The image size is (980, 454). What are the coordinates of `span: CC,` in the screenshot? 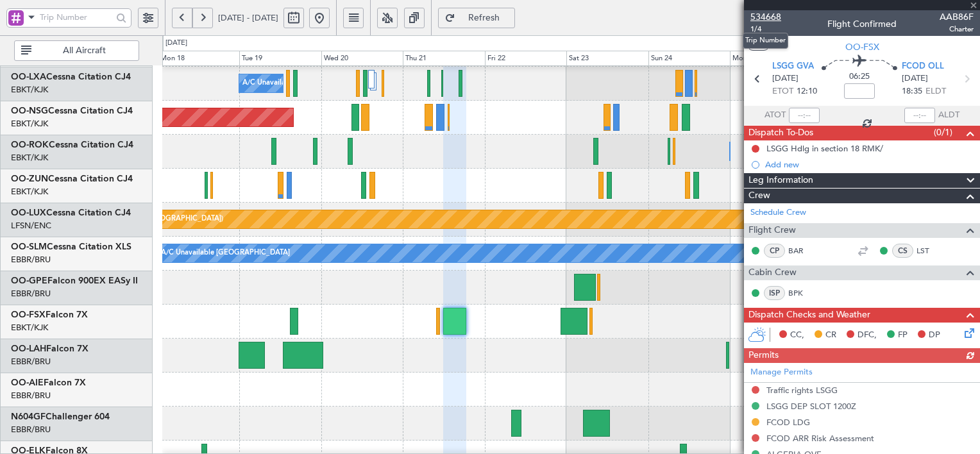 It's located at (797, 335).